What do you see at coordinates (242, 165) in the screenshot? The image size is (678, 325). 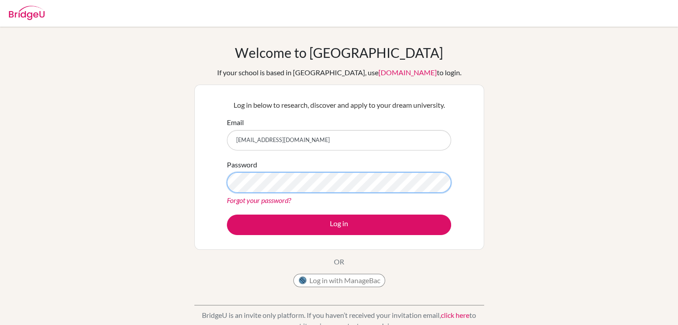 I see `label: Password` at bounding box center [242, 165].